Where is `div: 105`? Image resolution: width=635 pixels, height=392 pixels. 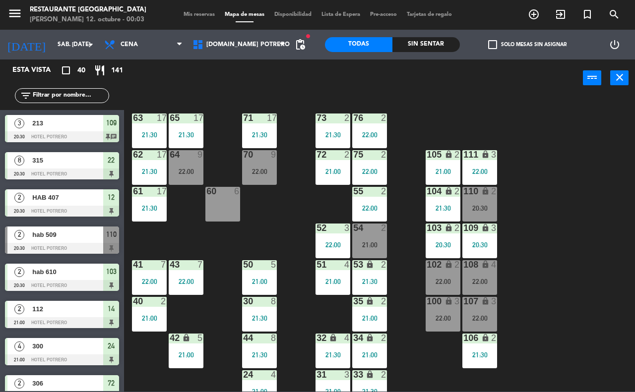 div: 105 is located at coordinates (426, 155).